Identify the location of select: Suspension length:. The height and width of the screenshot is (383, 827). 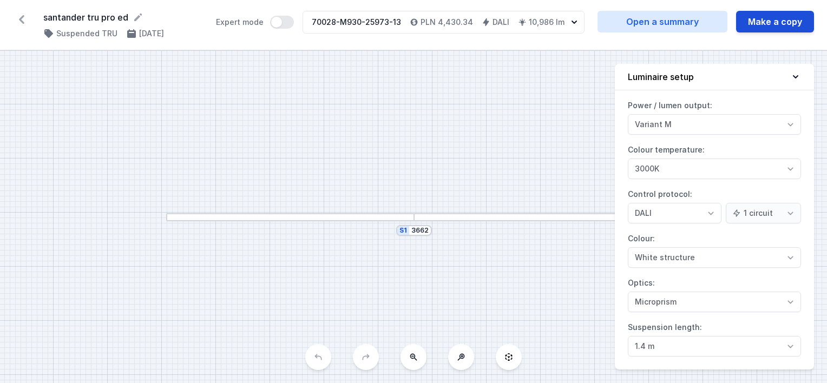
(714, 346).